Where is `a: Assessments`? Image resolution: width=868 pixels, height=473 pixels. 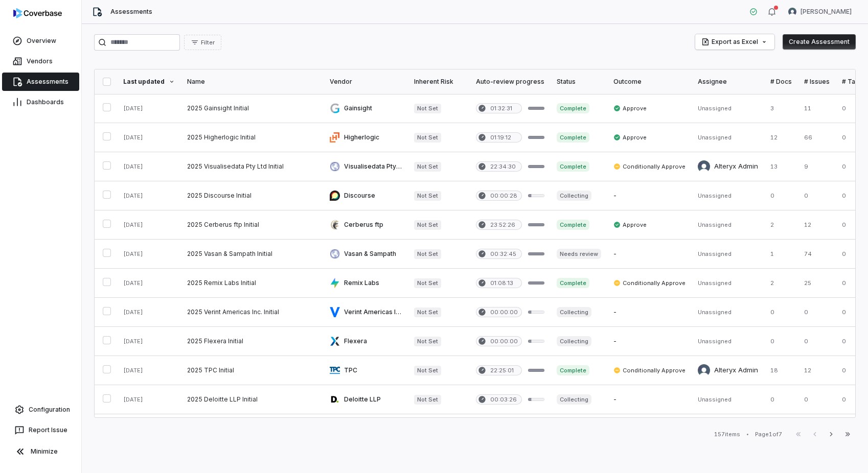
a: Assessments is located at coordinates (40, 82).